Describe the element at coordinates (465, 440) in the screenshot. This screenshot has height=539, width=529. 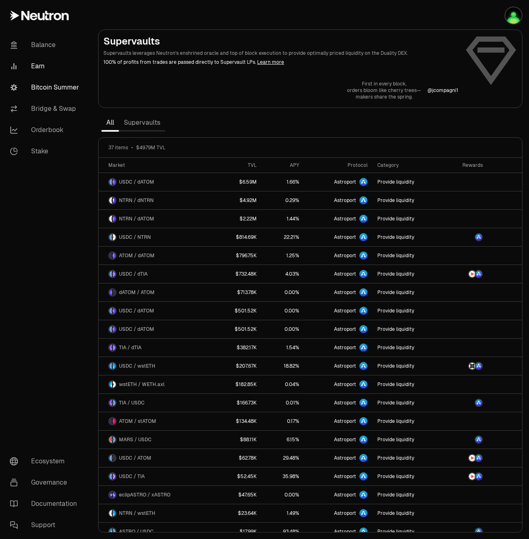
I see `a: ASTRO Logo` at that location.